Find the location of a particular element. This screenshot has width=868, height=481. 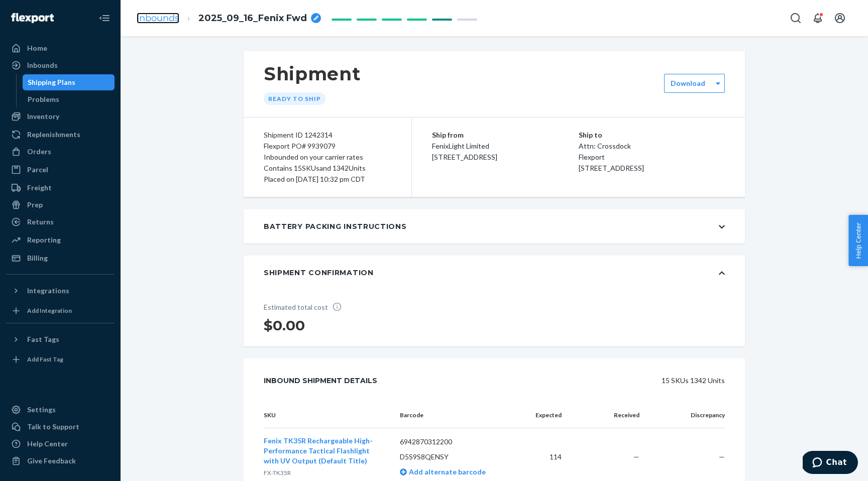

th: Received is located at coordinates (608, 415).